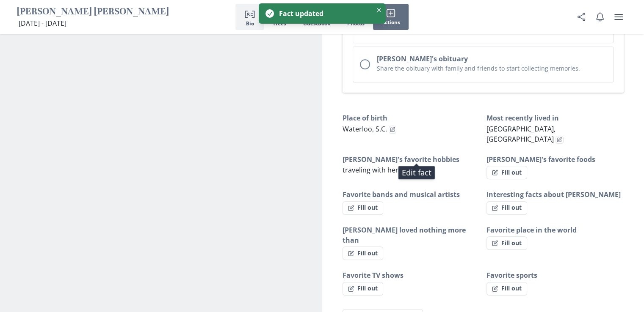 Image resolution: width=644 pixels, height=312 pixels. I want to click on button: Notifications, so click(600, 17).